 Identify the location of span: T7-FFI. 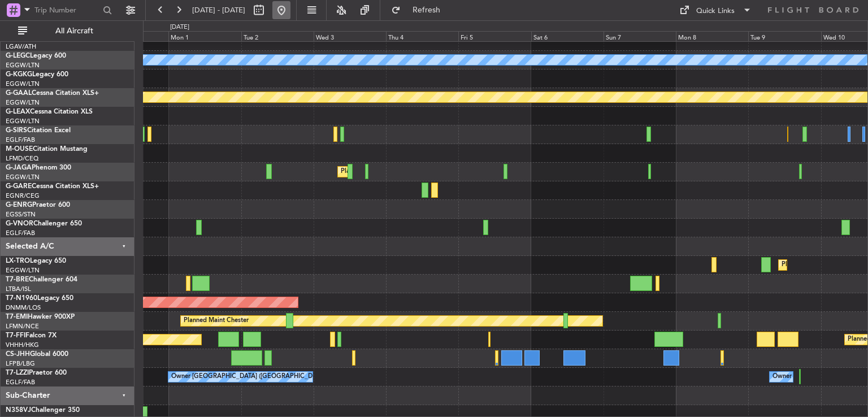
(15, 336).